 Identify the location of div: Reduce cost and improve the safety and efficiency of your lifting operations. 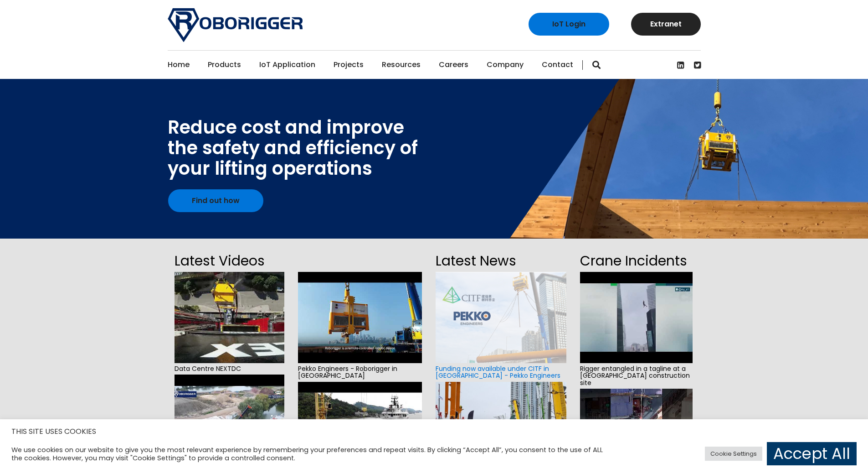
(292, 148).